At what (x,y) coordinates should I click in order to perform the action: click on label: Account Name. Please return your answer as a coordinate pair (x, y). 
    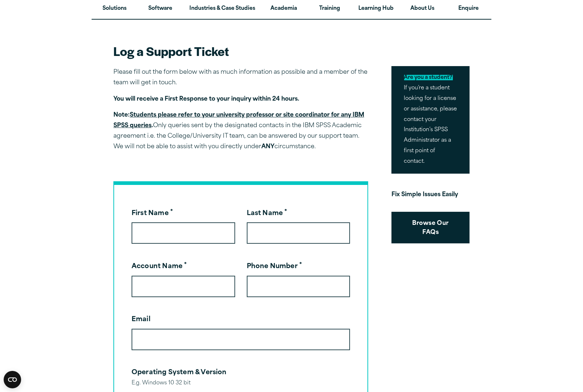
    Looking at the image, I should click on (159, 266).